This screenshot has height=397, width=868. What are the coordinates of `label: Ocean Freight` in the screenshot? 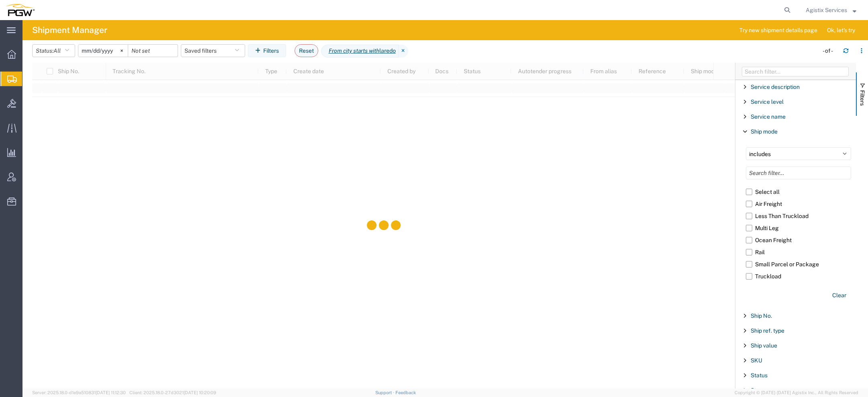 It's located at (799, 240).